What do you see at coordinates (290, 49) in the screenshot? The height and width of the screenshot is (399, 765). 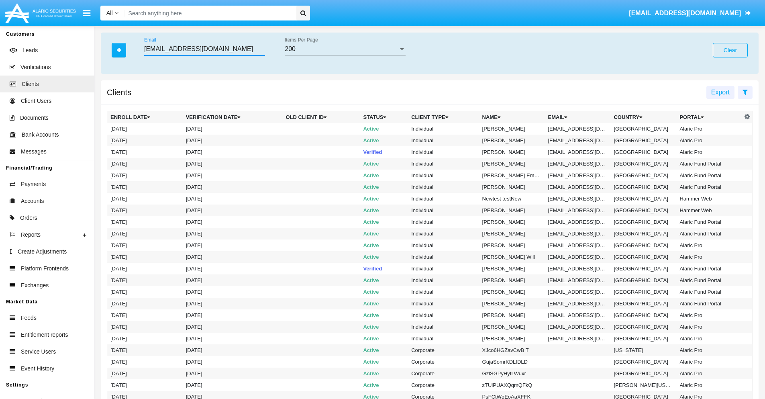 I see `span: 200` at bounding box center [290, 49].